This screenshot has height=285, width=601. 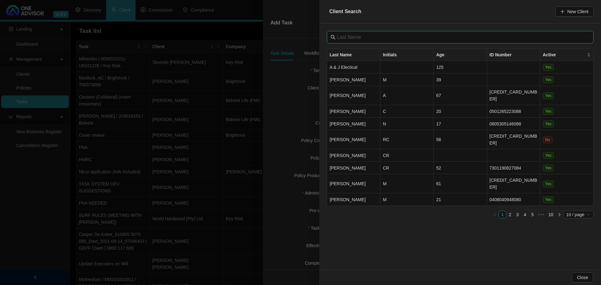 I want to click on td: 7301190827084, so click(x=513, y=168).